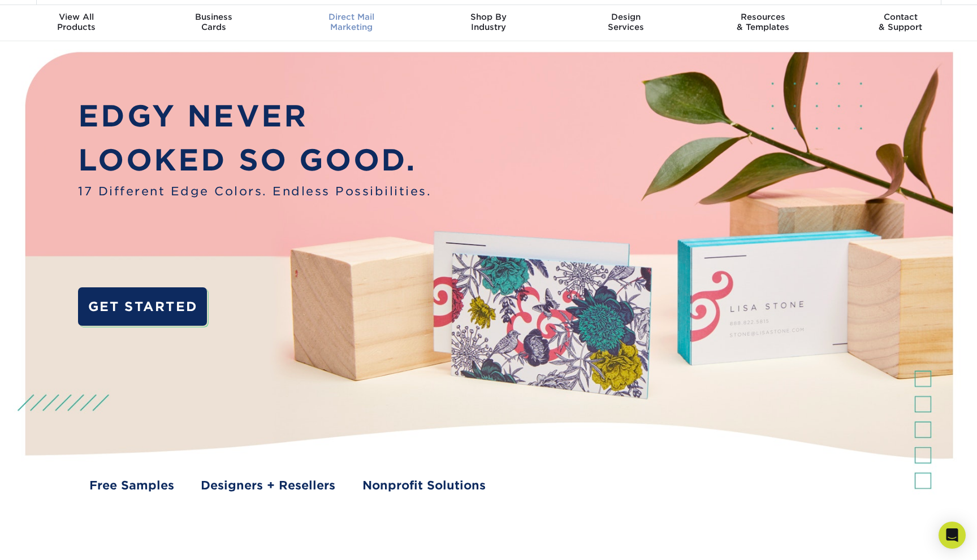  Describe the element at coordinates (625, 23) in the screenshot. I see `a: DesignServices` at that location.